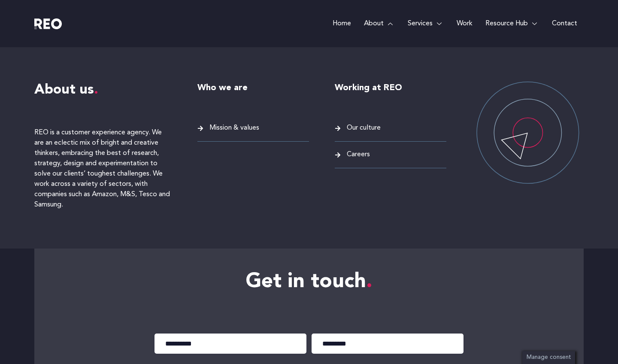  Describe the element at coordinates (362, 128) in the screenshot. I see `span: Our culture` at that location.